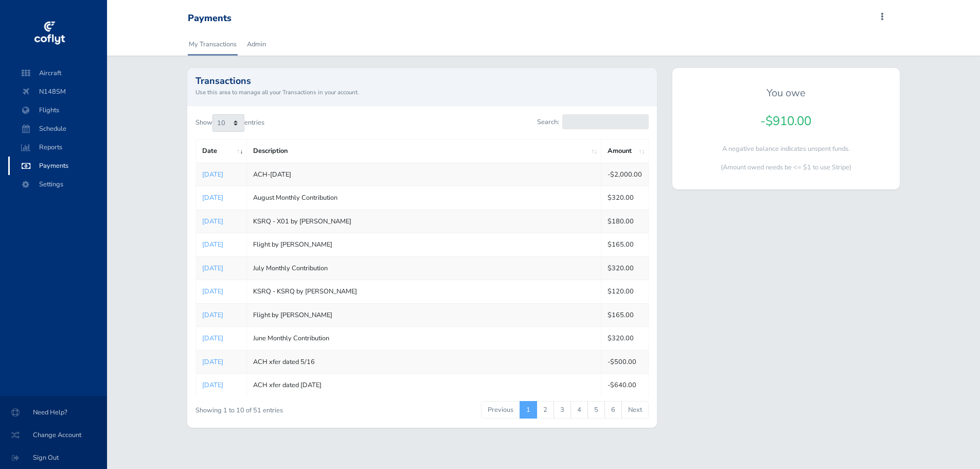 Image resolution: width=980 pixels, height=469 pixels. Describe the element at coordinates (625, 292) in the screenshot. I see `td: $120.00` at that location.